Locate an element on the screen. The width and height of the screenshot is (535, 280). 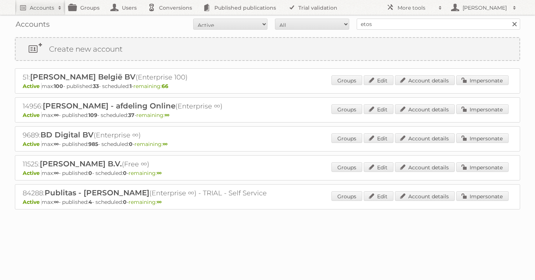
h2: 9689: (Enterprise ∞) is located at coordinates (153, 135).